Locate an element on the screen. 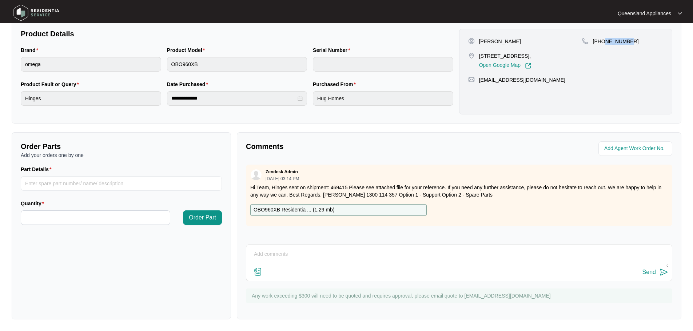  p: Hi Team, Hinges sent on shipment: 469415 Please see attached file for your reference. If you need... is located at coordinates (459, 191).